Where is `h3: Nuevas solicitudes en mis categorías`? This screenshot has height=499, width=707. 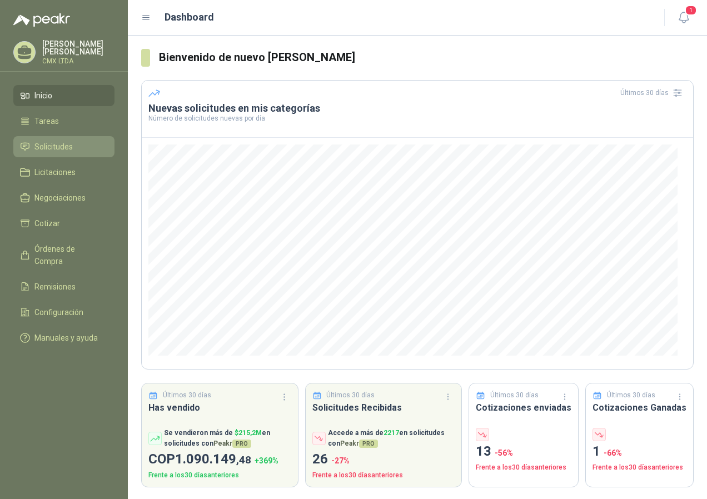 h3: Nuevas solicitudes en mis categorías is located at coordinates (417, 108).